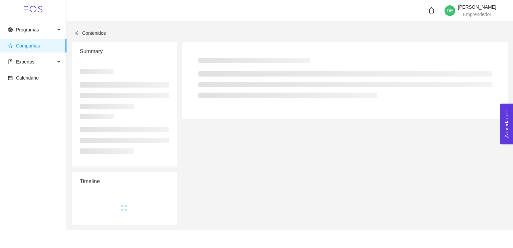 The width and height of the screenshot is (513, 248). I want to click on span: calendar, so click(10, 78).